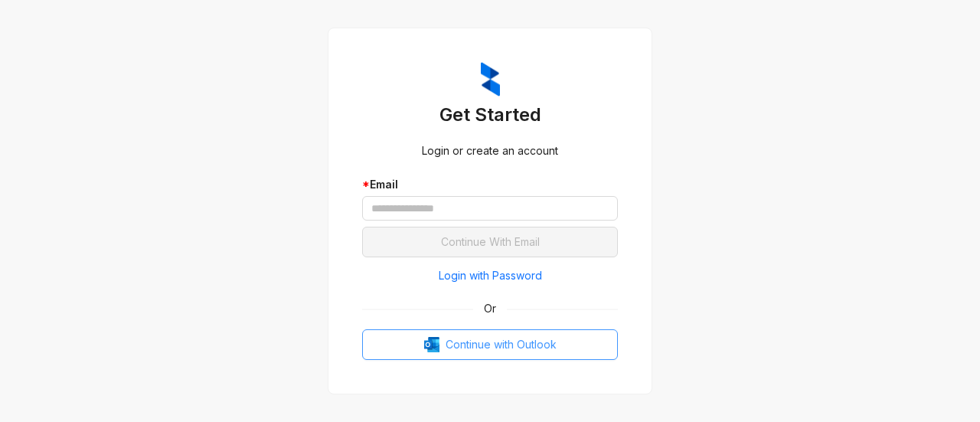  Describe the element at coordinates (490, 242) in the screenshot. I see `button: Continue With Email` at that location.